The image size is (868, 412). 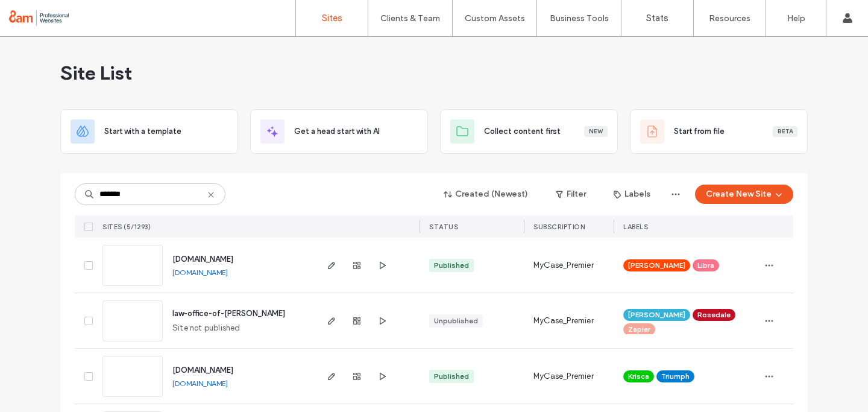 I want to click on div: Beta, so click(x=785, y=132).